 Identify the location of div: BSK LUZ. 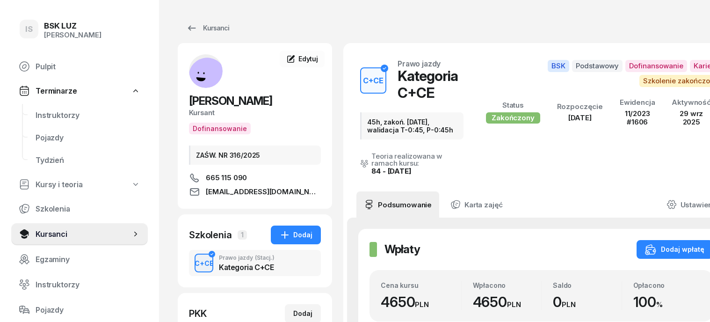
(72, 26).